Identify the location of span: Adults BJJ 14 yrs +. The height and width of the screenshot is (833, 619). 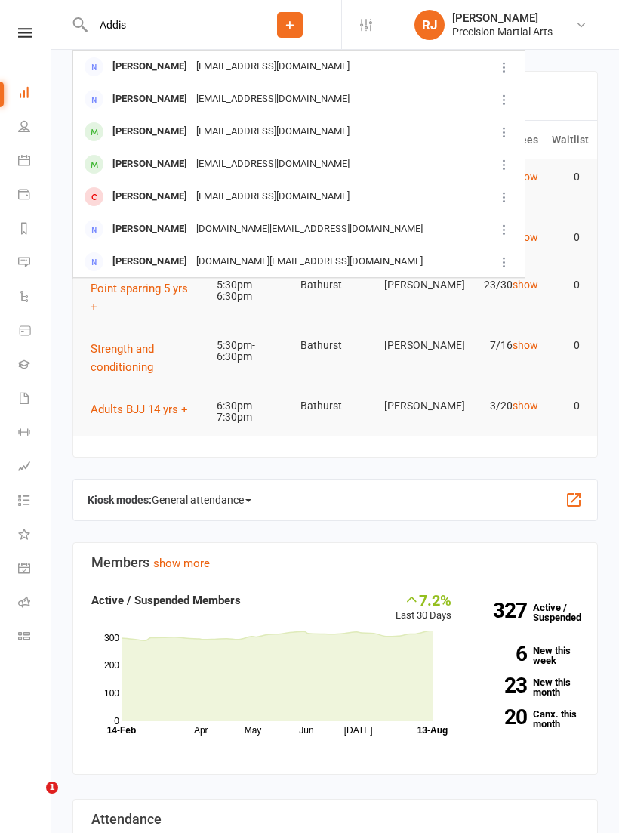
(139, 409).